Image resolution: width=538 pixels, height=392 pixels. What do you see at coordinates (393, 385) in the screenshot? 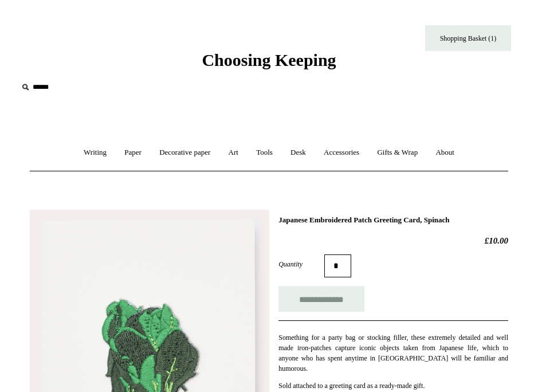
I see `p: Sold attached to a greeting card as a ready-made gift.` at bounding box center [393, 385].